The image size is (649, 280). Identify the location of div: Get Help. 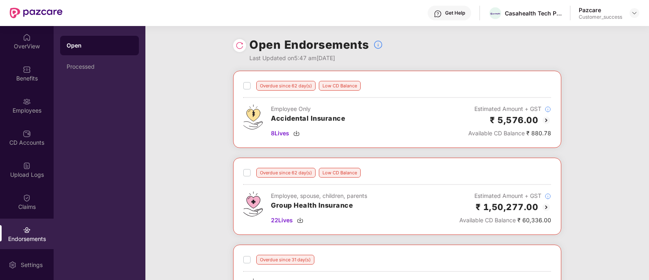
(455, 13).